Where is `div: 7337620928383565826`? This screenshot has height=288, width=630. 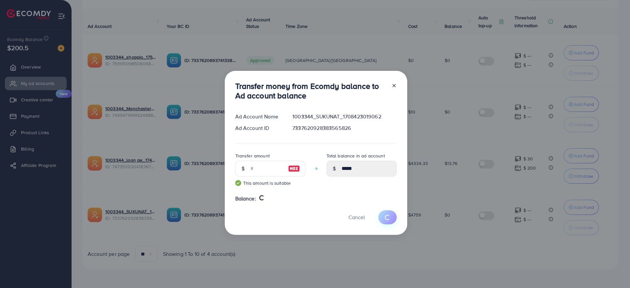 div: 7337620928383565826 is located at coordinates (344, 128).